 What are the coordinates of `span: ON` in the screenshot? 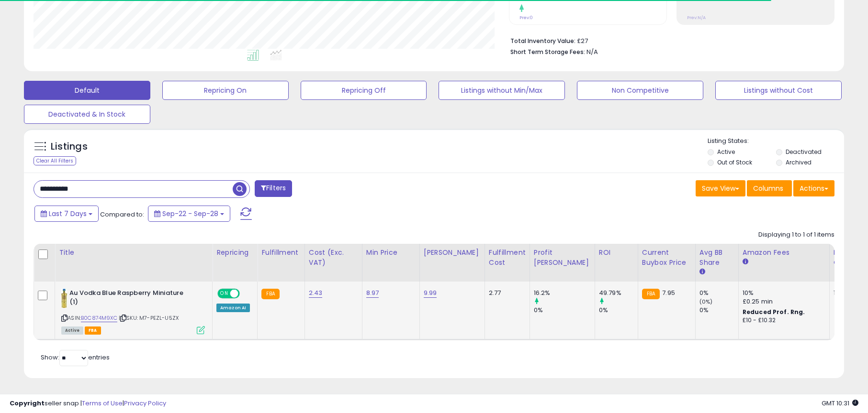 It's located at (224, 294).